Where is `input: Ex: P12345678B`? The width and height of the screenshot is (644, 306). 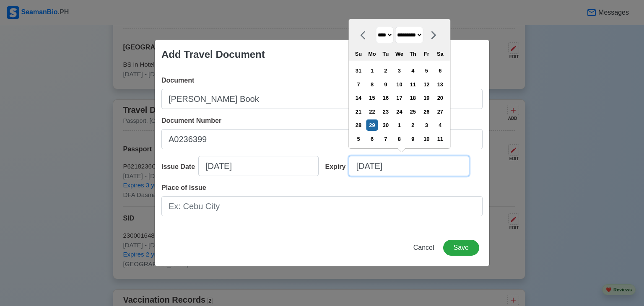
input: Ex: P12345678B is located at coordinates (322, 139).